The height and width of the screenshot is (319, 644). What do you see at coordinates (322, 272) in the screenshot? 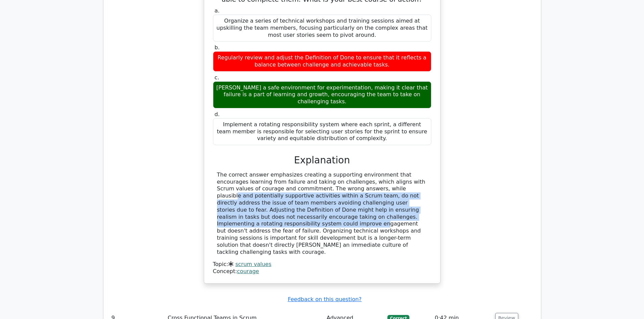
I see `div: Concept:` at bounding box center [322, 272].